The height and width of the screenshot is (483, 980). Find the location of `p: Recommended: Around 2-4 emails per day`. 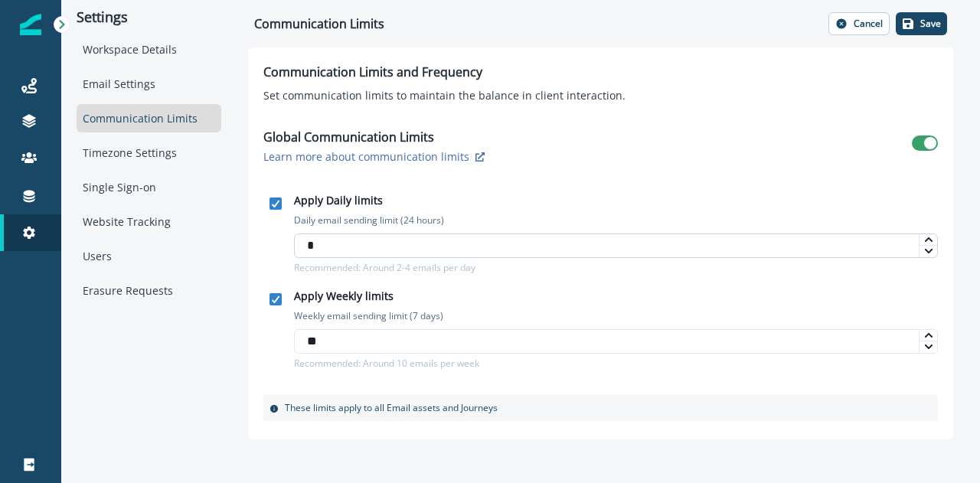

p: Recommended: Around 2-4 emails per day is located at coordinates (385, 268).